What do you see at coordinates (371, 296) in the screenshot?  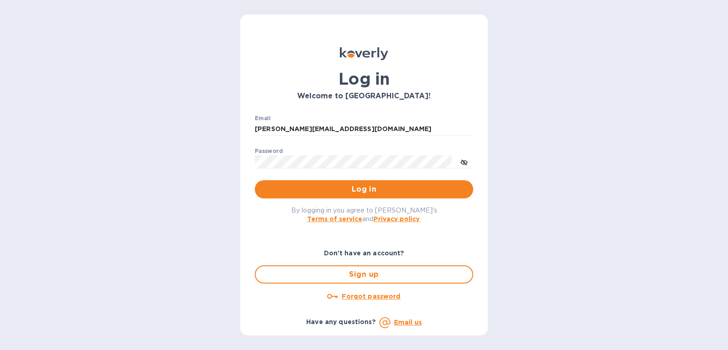 I see `u: Forgot password` at bounding box center [371, 296].